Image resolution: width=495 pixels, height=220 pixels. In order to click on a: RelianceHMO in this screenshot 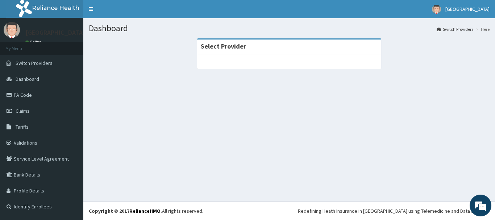, I will do `click(145, 211)`.